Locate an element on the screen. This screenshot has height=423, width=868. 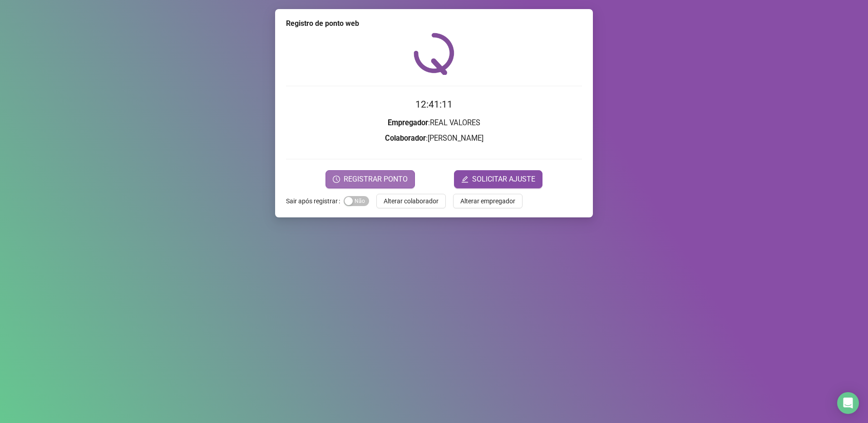
button: editSOLICITAR AJUSTE is located at coordinates (498, 179).